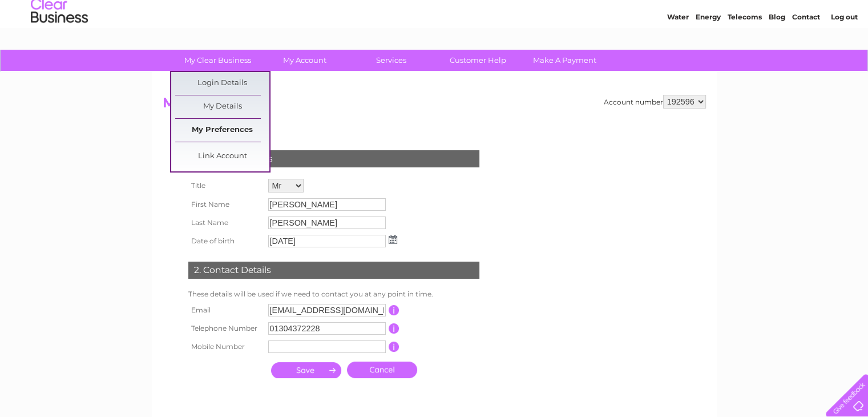 This screenshot has height=417, width=868. What do you see at coordinates (226, 222) in the screenshot?
I see `th: Last Name` at bounding box center [226, 222].